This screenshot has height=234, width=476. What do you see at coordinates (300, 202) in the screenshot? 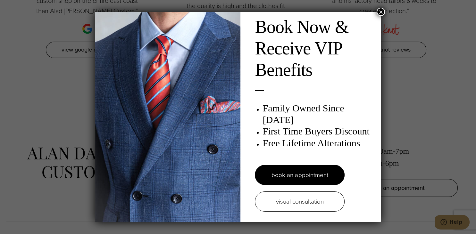
I see `a: visual consultation` at bounding box center [300, 202].